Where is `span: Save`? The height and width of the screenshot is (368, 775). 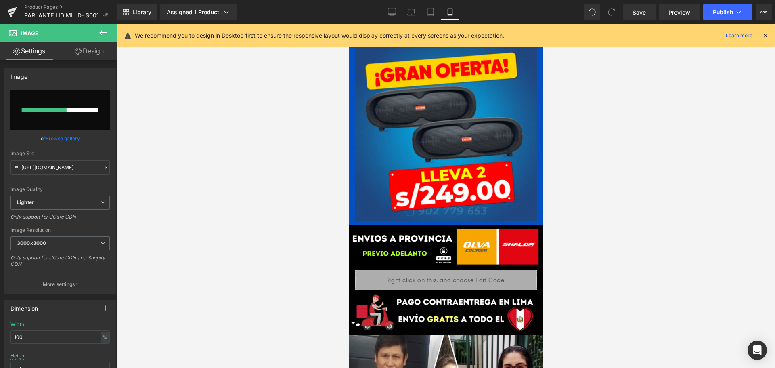 span: Save is located at coordinates (639, 12).